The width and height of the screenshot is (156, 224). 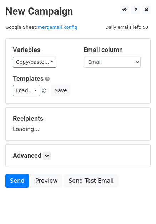 I want to click on span: Daily emails left: 50, so click(x=126, y=27).